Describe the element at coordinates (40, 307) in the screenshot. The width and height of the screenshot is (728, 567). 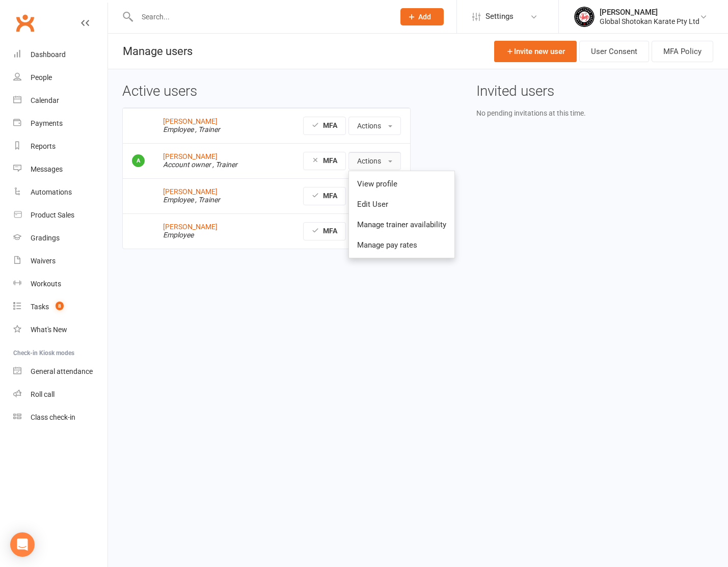
I see `div: Tasks` at that location.